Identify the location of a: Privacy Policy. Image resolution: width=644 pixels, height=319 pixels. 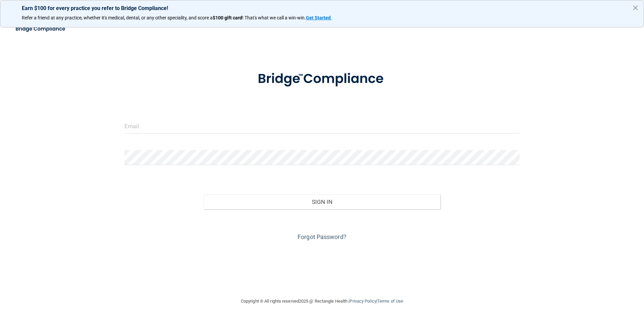
(362, 301).